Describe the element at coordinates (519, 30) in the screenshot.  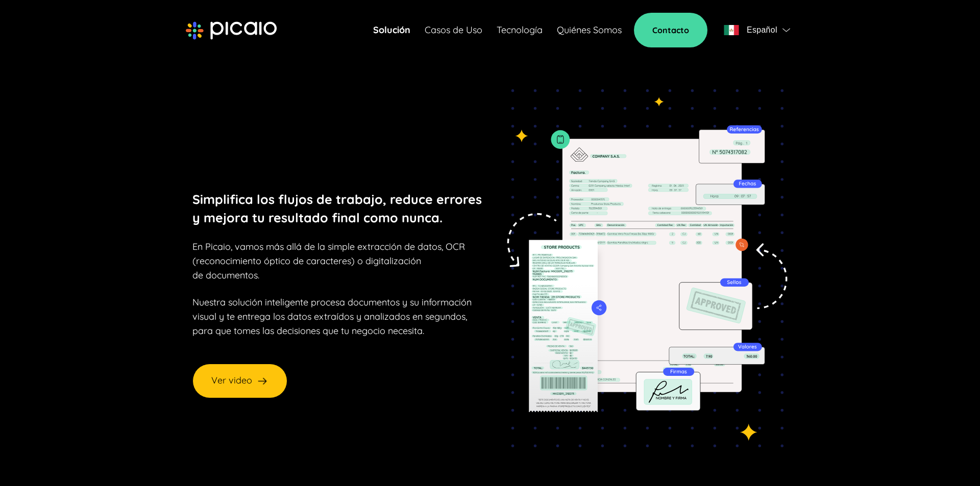
I see `a: Tecnología` at that location.